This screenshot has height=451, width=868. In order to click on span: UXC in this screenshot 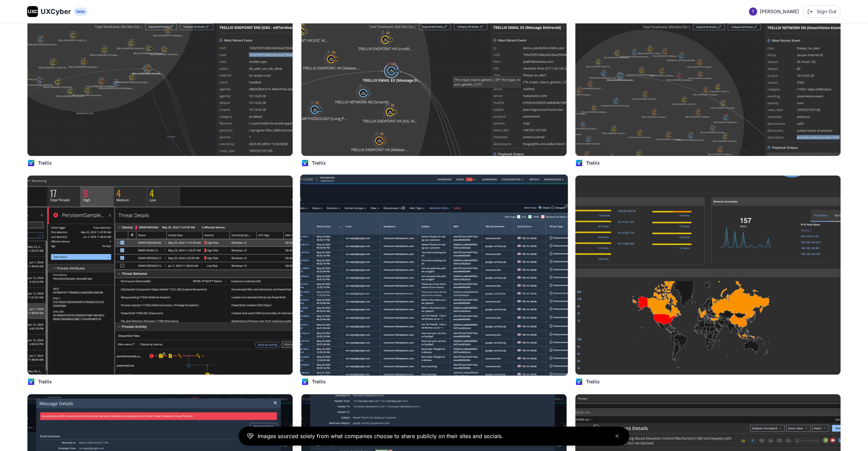, I will do `click(33, 12)`.